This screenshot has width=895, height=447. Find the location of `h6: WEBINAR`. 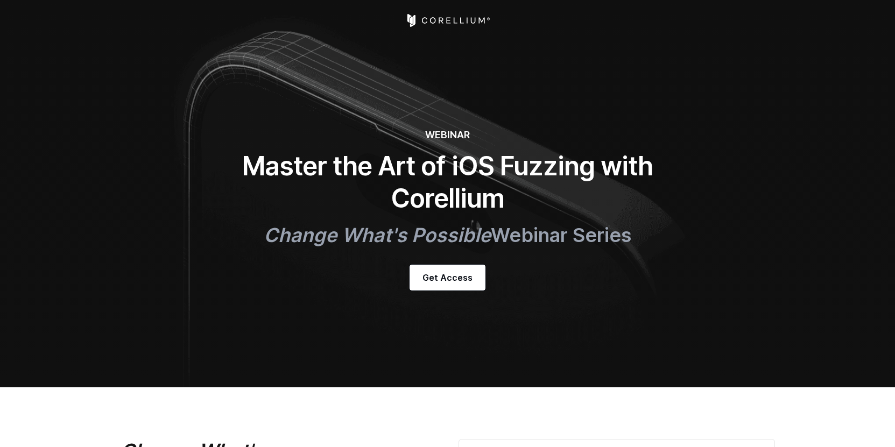

h6: WEBINAR is located at coordinates (448, 135).